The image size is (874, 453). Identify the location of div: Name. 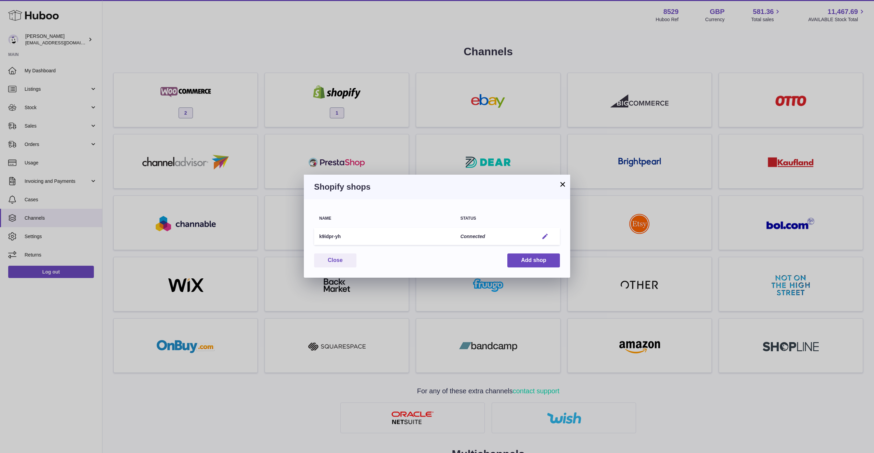
(384, 218).